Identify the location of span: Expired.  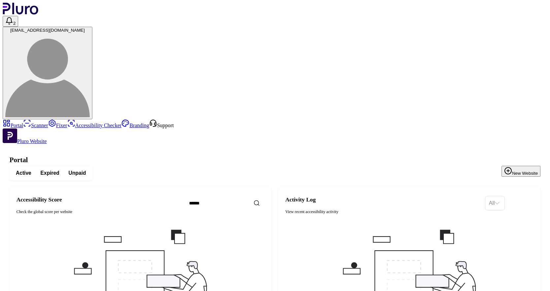
(50, 173).